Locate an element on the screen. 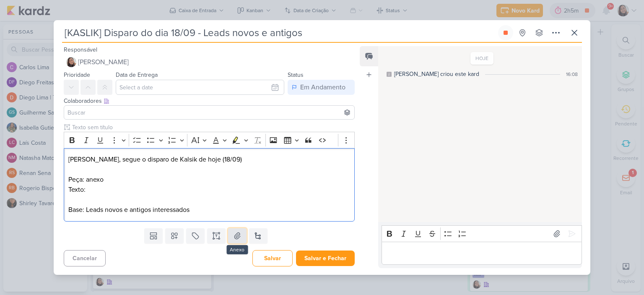 The height and width of the screenshot is (295, 644). div: Anexo is located at coordinates (237, 250).